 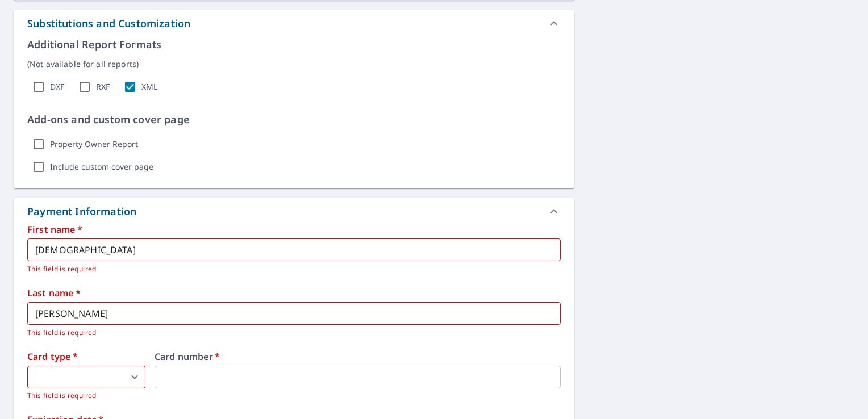 What do you see at coordinates (102, 167) in the screenshot?
I see `label: Include custom cover page` at bounding box center [102, 167].